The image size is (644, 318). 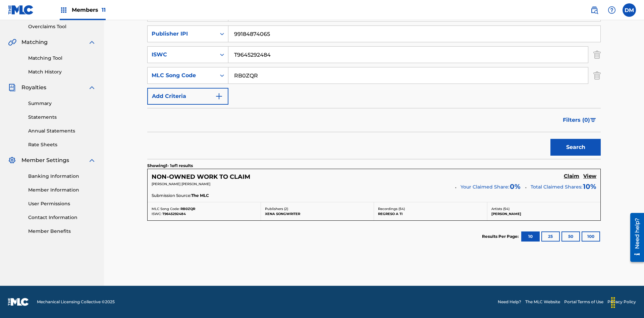 I want to click on img: Matching, so click(x=12, y=42).